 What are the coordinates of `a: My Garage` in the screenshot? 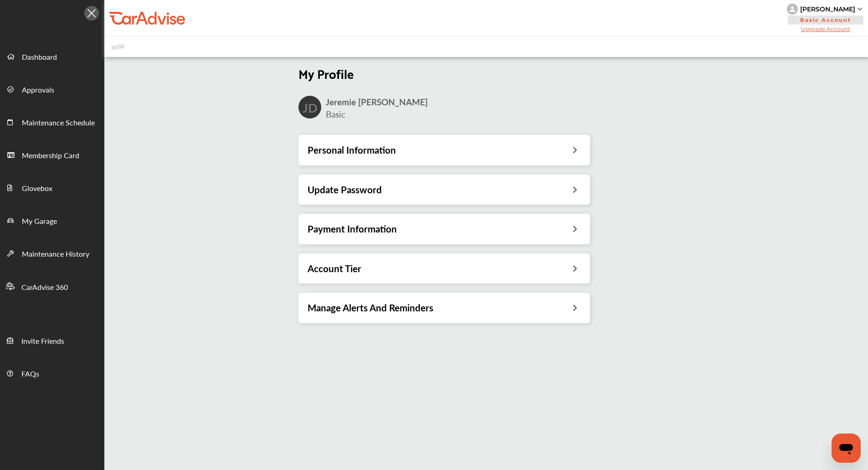 It's located at (52, 220).